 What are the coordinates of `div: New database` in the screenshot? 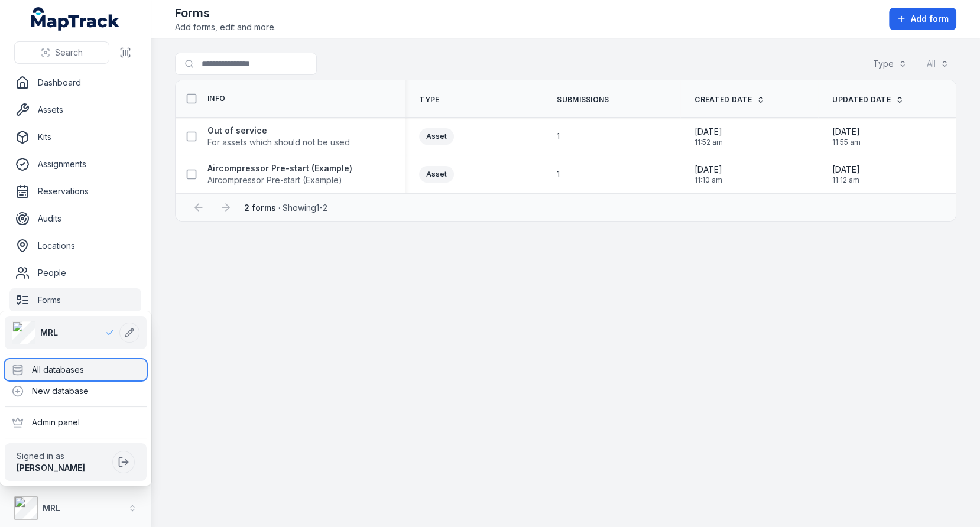 It's located at (76, 391).